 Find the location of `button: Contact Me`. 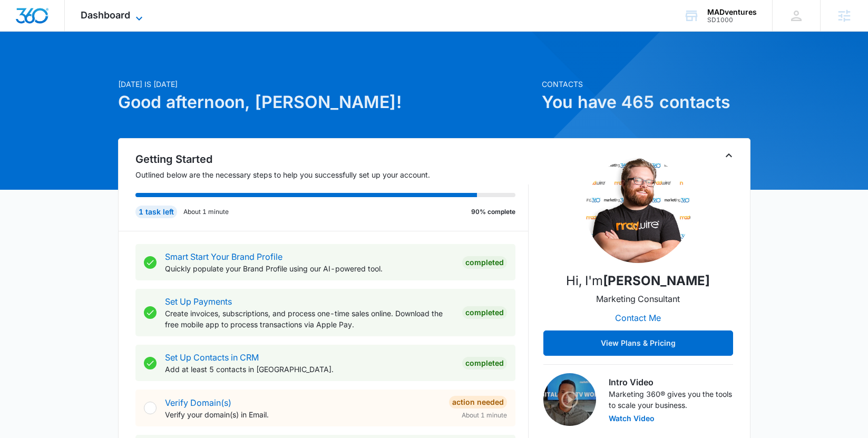

button: Contact Me is located at coordinates (637, 317).